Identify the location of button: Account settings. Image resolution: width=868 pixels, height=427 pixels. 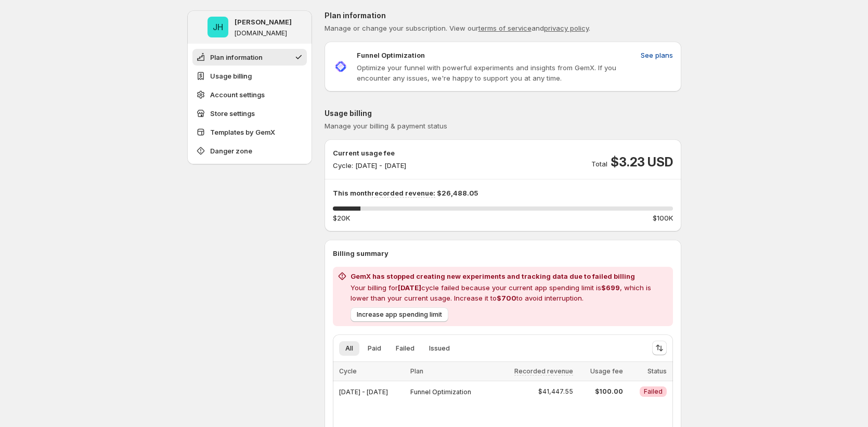
(250, 94).